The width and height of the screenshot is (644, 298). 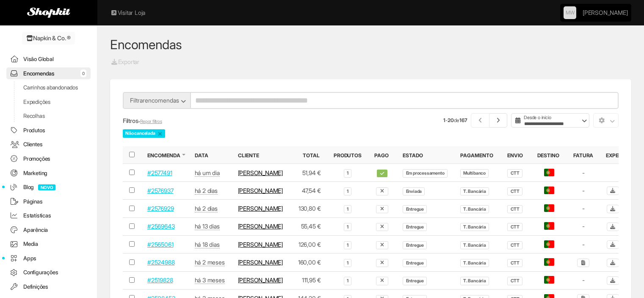 I want to click on a: Definições, so click(x=48, y=287).